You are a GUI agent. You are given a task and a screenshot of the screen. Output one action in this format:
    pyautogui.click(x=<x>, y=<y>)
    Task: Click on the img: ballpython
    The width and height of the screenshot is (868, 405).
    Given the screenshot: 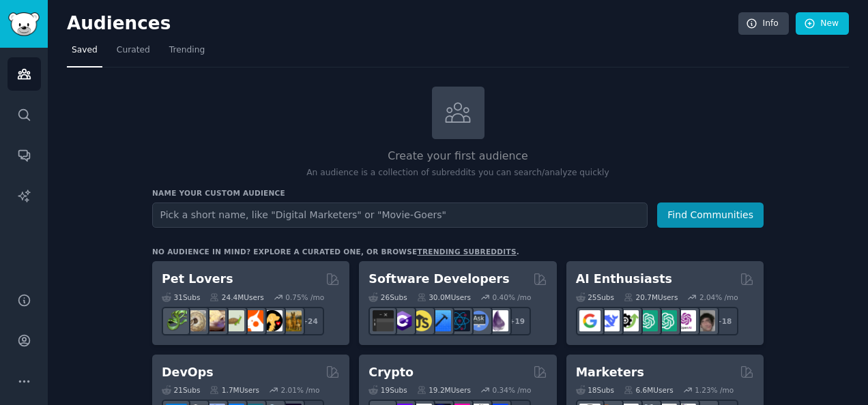 What is the action you would take?
    pyautogui.click(x=195, y=320)
    